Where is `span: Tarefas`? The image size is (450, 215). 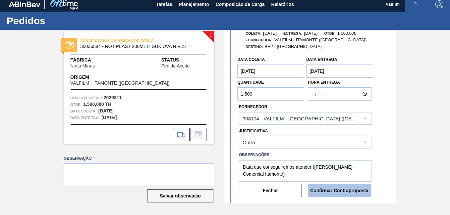
span: Tarefas is located at coordinates (164, 4).